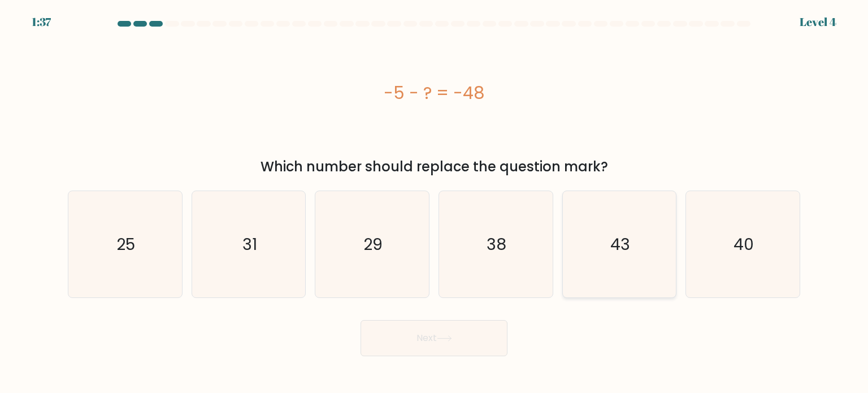  Describe the element at coordinates (434, 166) in the screenshot. I see `div: Which number should replace the question mark?` at that location.